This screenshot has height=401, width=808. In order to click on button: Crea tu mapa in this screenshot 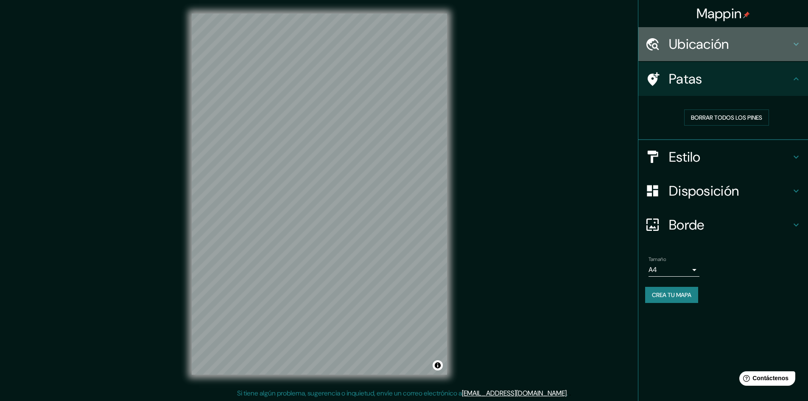, I will do `click(671, 295)`.